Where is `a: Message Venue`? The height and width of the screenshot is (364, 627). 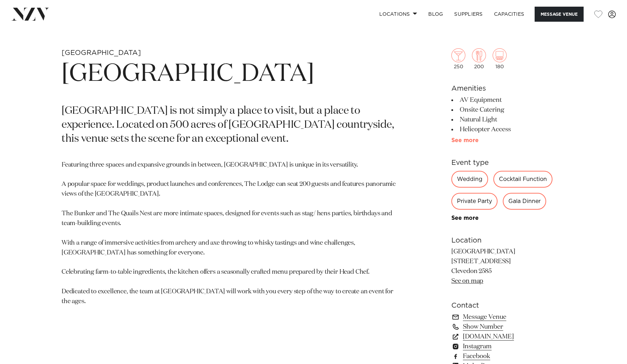 a: Message Venue is located at coordinates (508, 317).